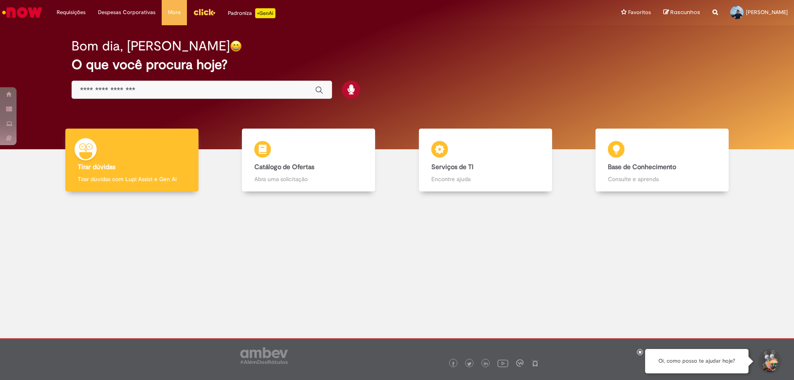  I want to click on h2: O que você procura hoje?, so click(397, 65).